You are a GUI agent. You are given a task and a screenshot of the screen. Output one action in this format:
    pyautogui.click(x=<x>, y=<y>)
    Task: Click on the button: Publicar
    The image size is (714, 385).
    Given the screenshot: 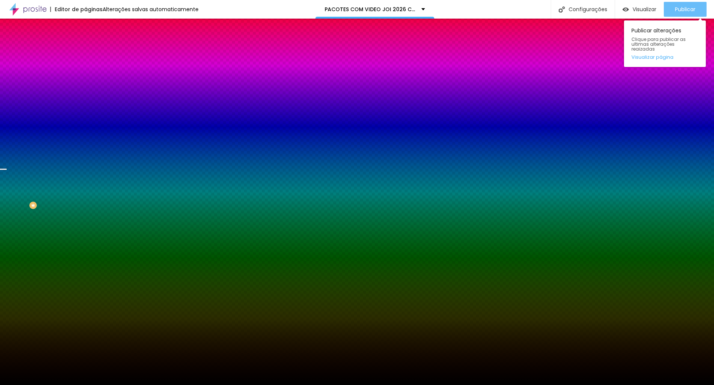 What is the action you would take?
    pyautogui.click(x=685, y=9)
    